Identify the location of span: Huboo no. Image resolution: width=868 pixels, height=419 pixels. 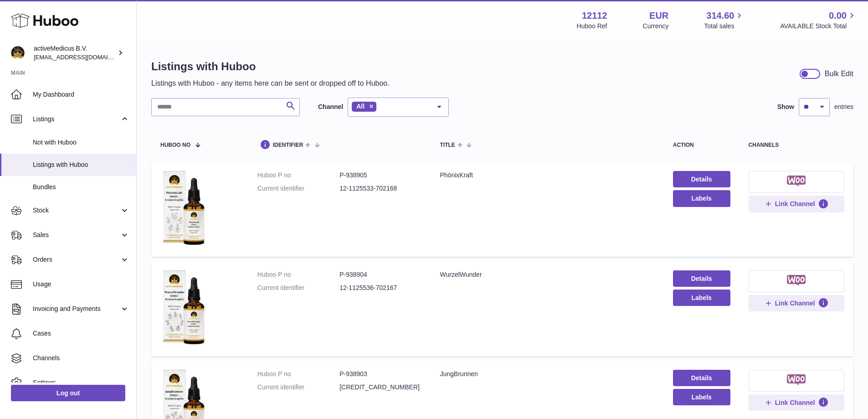
(175, 145).